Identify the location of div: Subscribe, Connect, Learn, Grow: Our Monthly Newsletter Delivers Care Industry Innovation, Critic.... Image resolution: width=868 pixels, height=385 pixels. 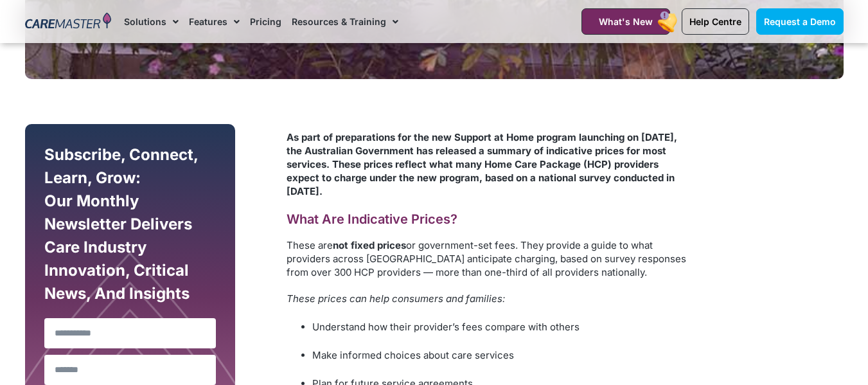
(130, 228).